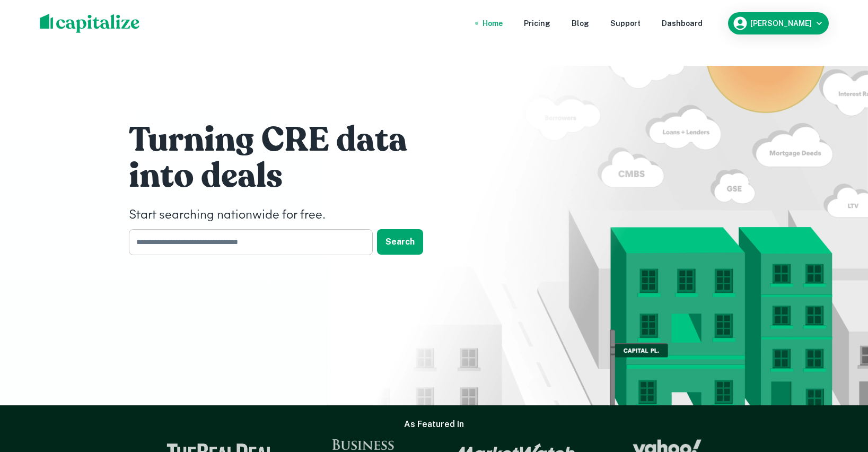 Image resolution: width=868 pixels, height=452 pixels. What do you see at coordinates (537, 23) in the screenshot?
I see `div: Pricing` at bounding box center [537, 23].